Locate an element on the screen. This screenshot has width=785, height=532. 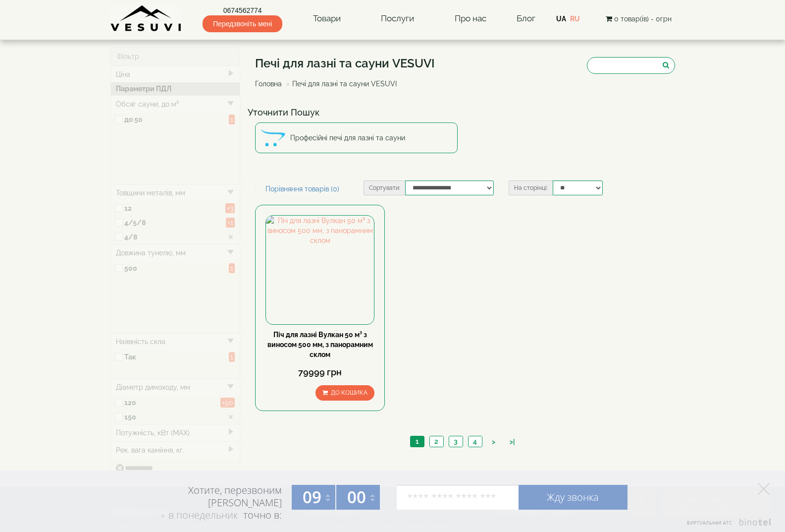
span: До кошика is located at coordinates (350, 392).